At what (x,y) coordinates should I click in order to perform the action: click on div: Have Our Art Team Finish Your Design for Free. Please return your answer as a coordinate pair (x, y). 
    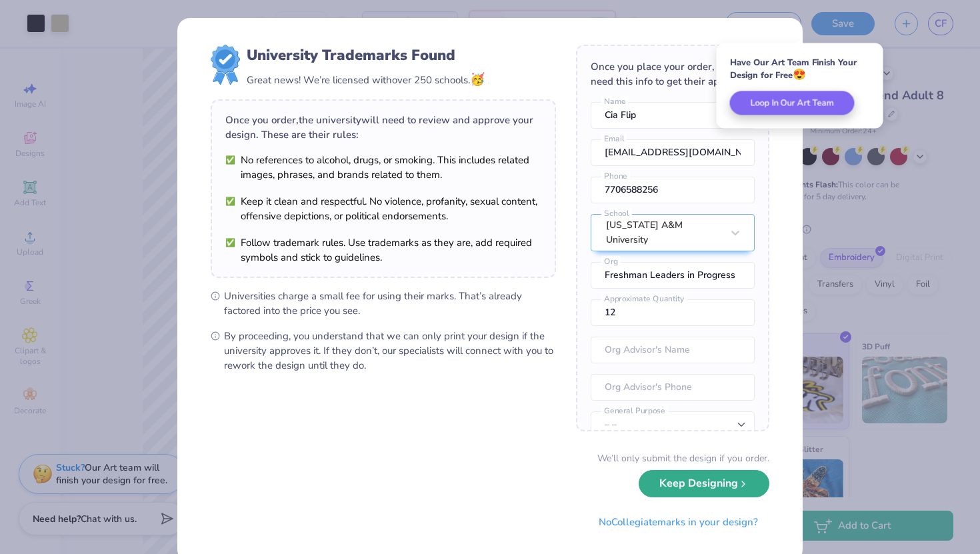
    Looking at the image, I should click on (800, 68).